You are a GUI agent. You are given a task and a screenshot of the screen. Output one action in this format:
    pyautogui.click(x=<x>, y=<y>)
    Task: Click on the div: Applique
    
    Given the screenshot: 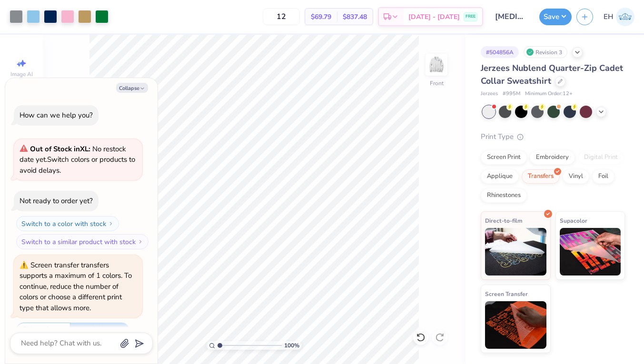 What is the action you would take?
    pyautogui.click(x=500, y=177)
    